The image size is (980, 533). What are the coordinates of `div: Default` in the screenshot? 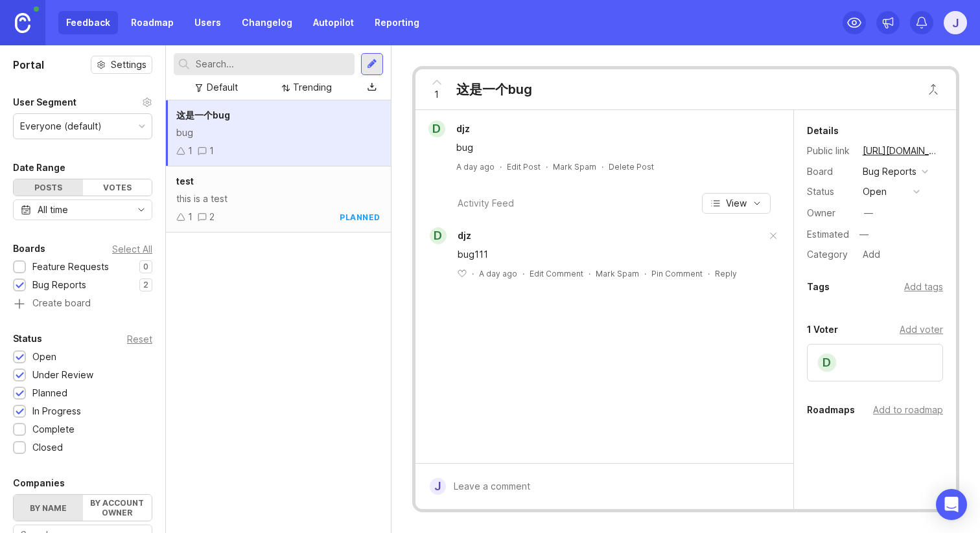 It's located at (223, 87).